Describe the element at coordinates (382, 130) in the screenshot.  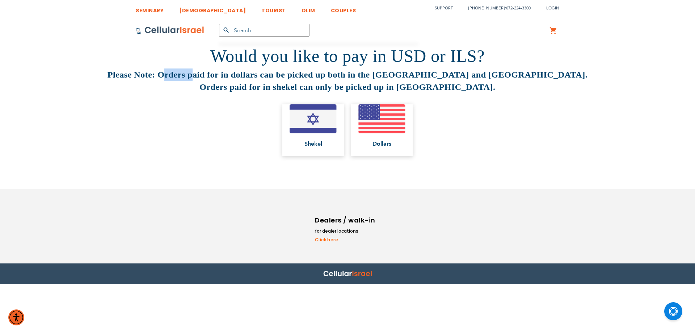
I see `a: Dollars` at that location.